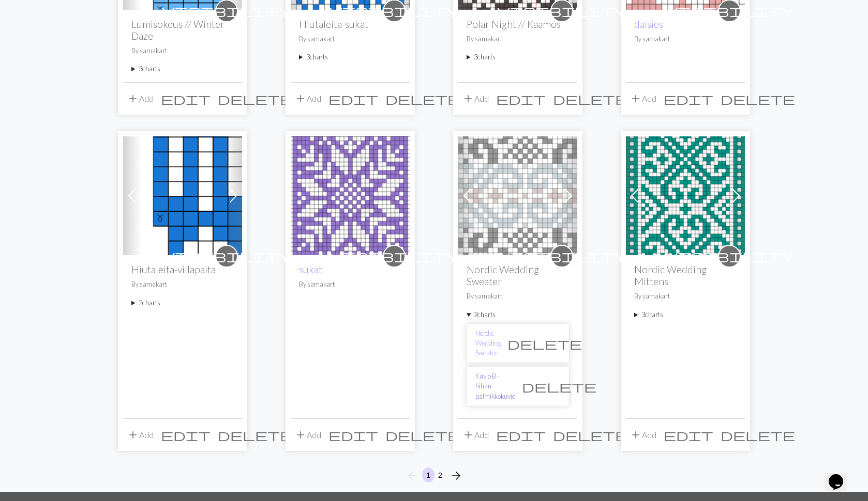  What do you see at coordinates (495, 387) in the screenshot?
I see `a: Kuvio B - hihan palmikkokuvio` at bounding box center [495, 387].